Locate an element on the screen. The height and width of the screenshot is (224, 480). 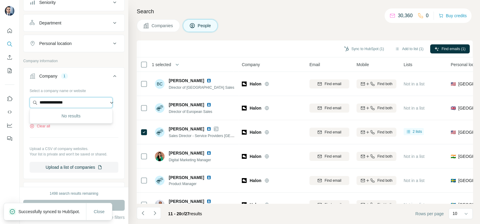
button: Close is located at coordinates (99, 212).